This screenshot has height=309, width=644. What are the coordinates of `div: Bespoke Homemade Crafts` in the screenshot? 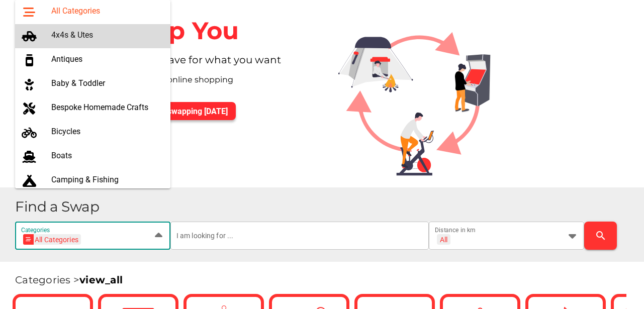 It's located at (107, 107).